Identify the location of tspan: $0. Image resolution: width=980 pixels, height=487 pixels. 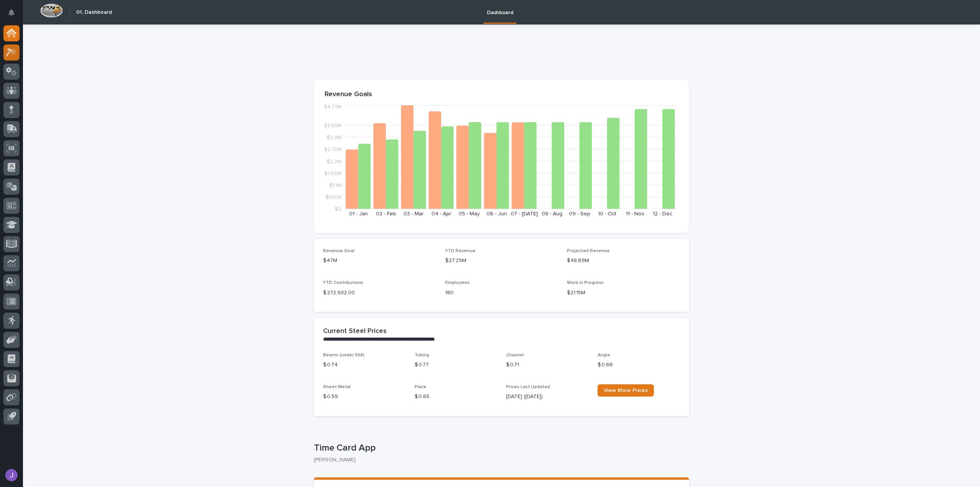
(338, 209).